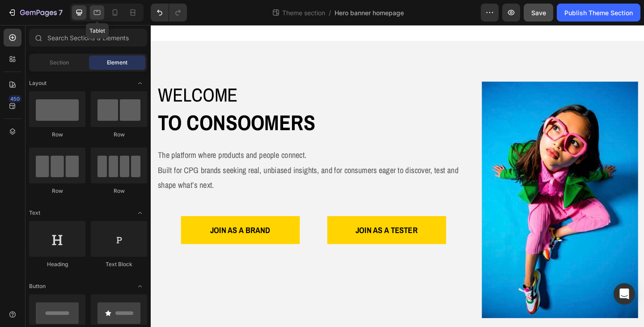 The width and height of the screenshot is (644, 327). Describe the element at coordinates (35, 13) in the screenshot. I see `button: 7` at that location.